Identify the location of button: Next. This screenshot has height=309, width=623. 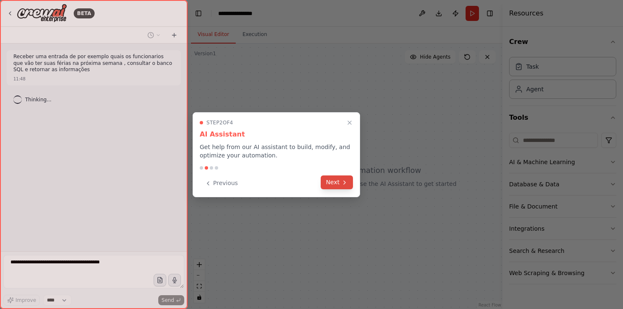
(336, 182).